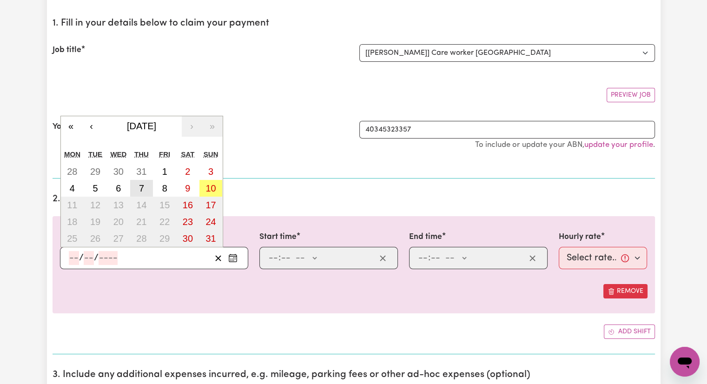 The image size is (707, 384). Describe the element at coordinates (211, 205) in the screenshot. I see `button: August 17, 2025` at that location.